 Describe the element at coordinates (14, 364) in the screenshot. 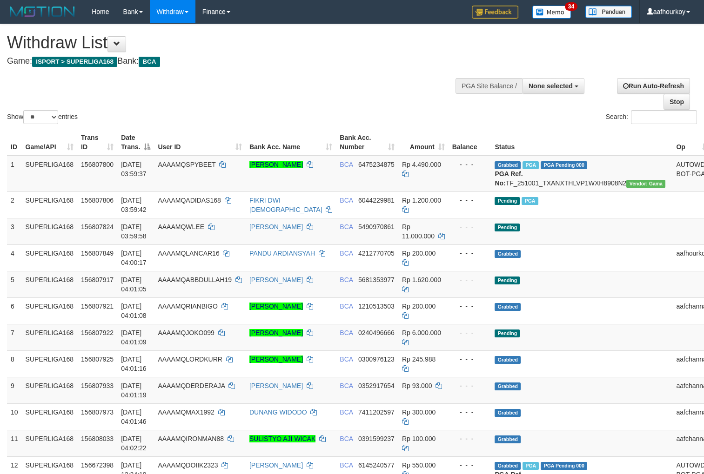

I see `td: 8` at that location.